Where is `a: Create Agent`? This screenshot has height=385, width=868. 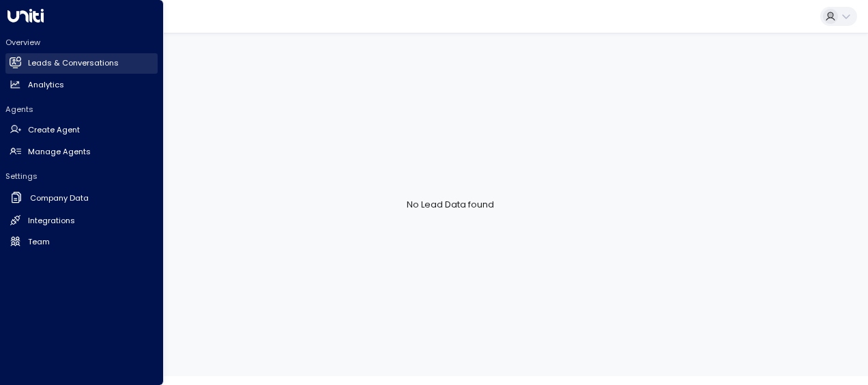 a: Create Agent is located at coordinates (81, 130).